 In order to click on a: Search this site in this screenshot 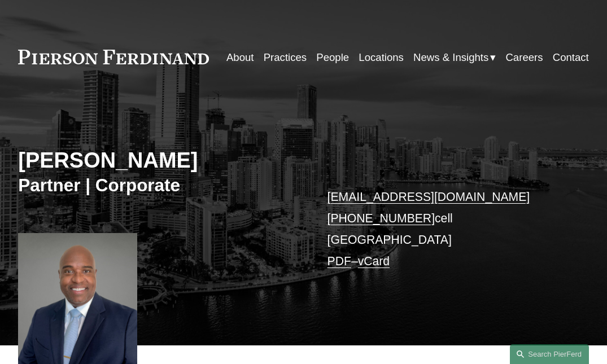, I will do `click(549, 354)`.